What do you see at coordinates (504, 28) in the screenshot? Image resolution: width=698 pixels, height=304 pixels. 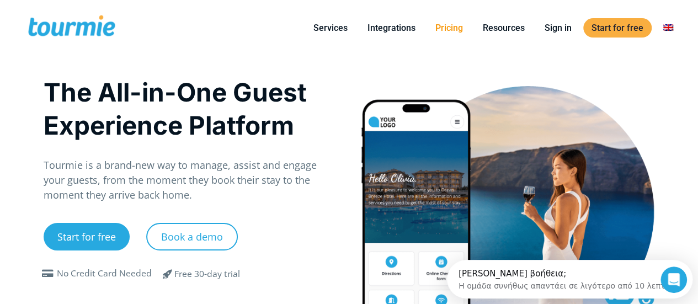 I see `a: Resources` at bounding box center [504, 28].